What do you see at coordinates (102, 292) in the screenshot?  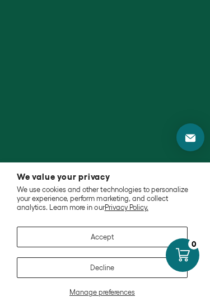 I see `span: Manage preferences` at bounding box center [102, 292].